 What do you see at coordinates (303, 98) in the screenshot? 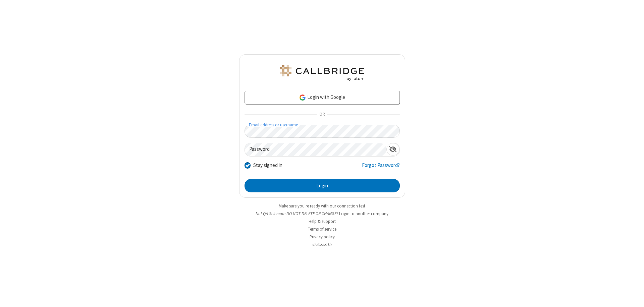
I see `img: google-icon.png` at bounding box center [303, 98].